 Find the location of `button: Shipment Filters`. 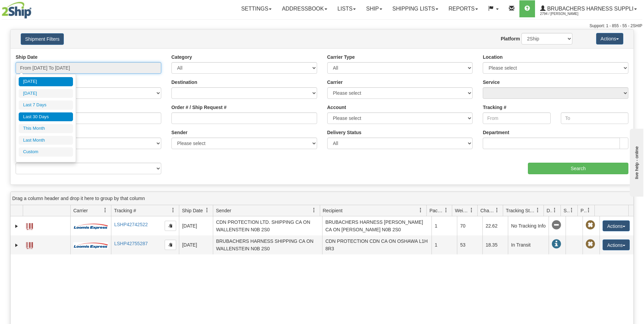

button: Shipment Filters is located at coordinates (42, 39).